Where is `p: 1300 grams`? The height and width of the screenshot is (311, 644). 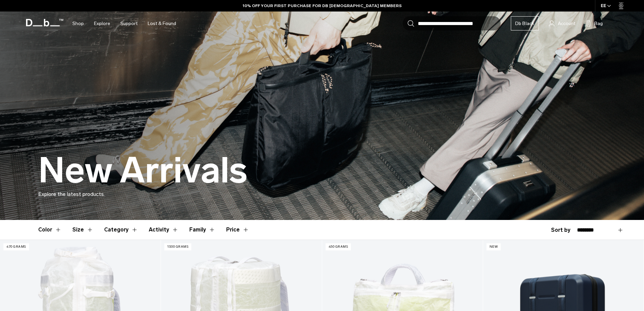
p: 1300 grams is located at coordinates (178, 247).